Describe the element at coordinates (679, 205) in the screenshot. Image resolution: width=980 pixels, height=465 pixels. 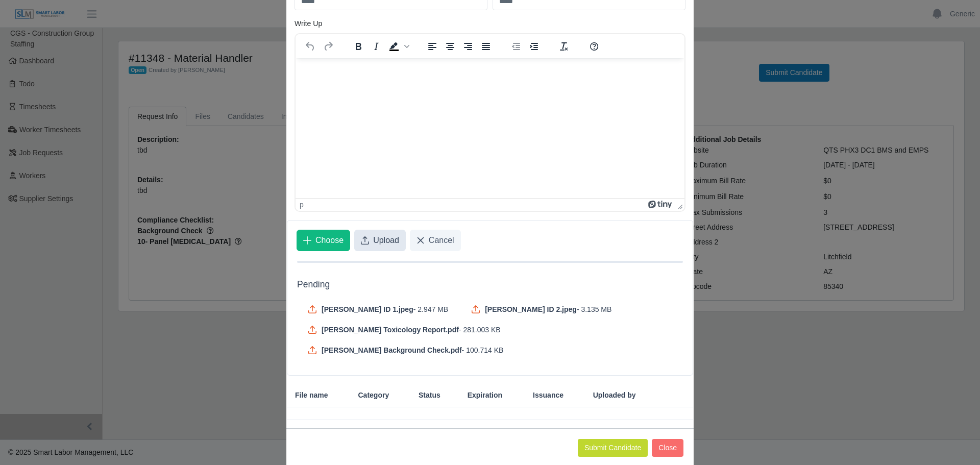
I see `div: Press the Up and Down arrow keys to resize the editor.` at that location.